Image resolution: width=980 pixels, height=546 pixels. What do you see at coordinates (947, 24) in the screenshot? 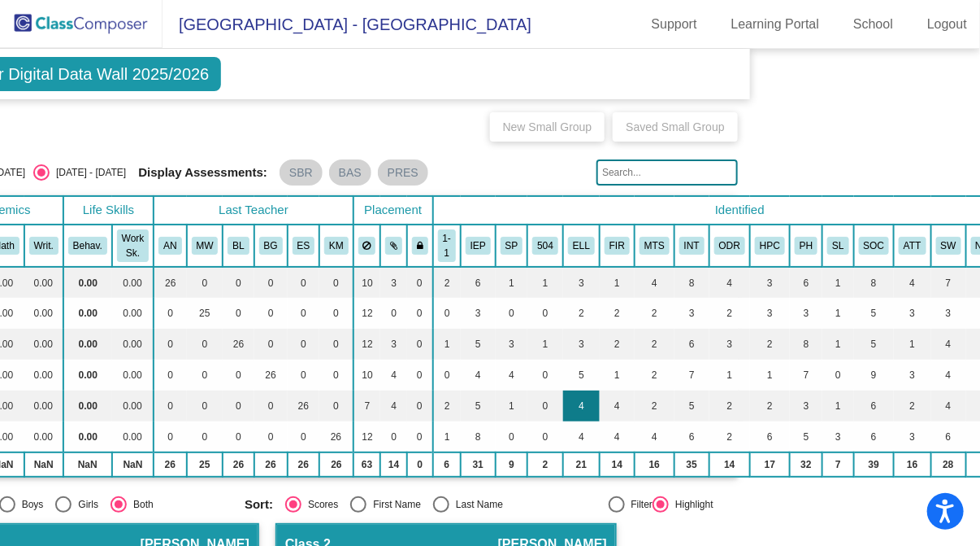
I see `a: Logout` at bounding box center [947, 24].